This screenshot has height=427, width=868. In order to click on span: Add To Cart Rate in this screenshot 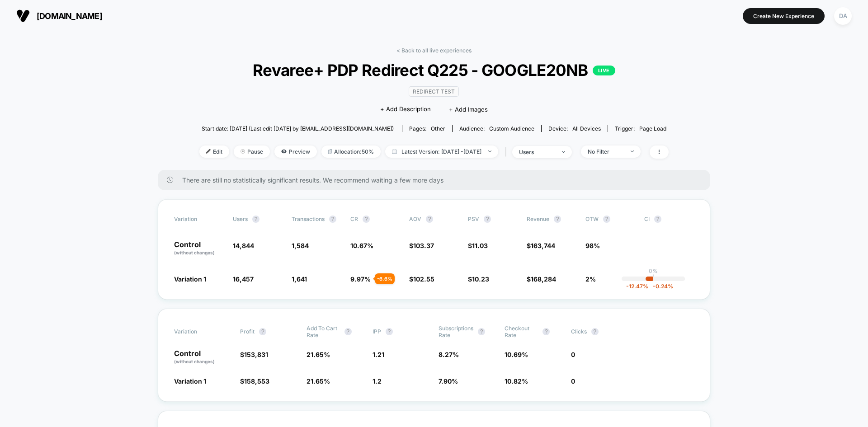, I will do `click(324, 331)`.